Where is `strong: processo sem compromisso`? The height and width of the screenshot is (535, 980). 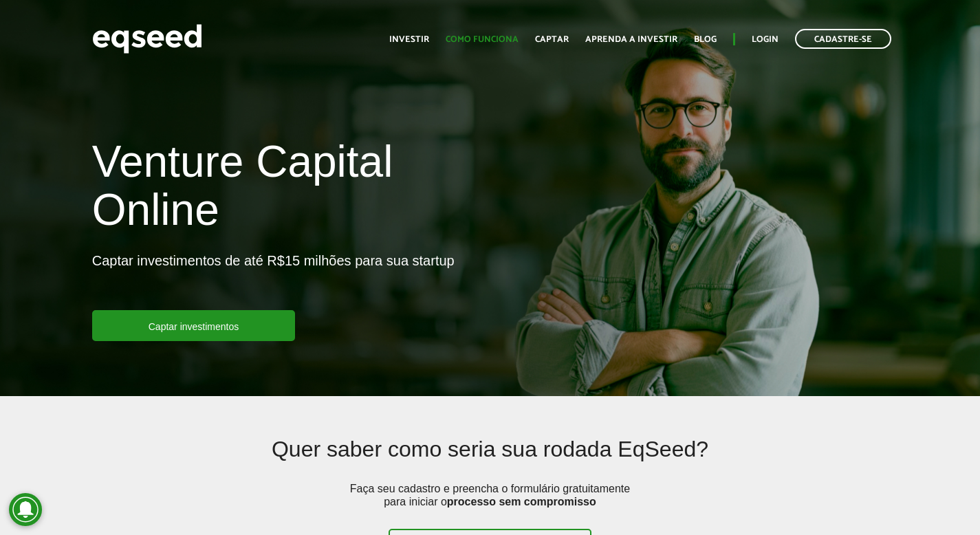
strong: processo sem compromisso is located at coordinates (521, 502).